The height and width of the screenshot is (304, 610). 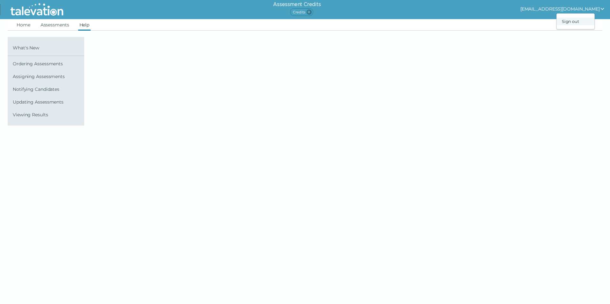 I want to click on span: Viewing Results, so click(x=47, y=115).